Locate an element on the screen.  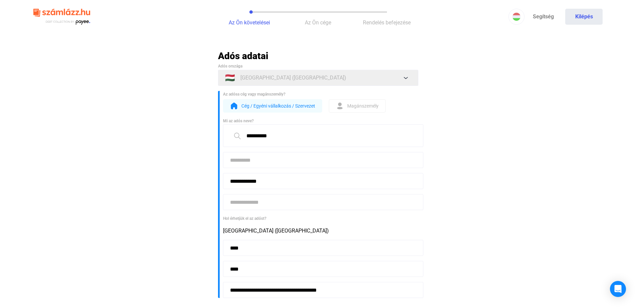
span: Cég / Egyéni vállalkozás / Szervezet is located at coordinates (278, 106).